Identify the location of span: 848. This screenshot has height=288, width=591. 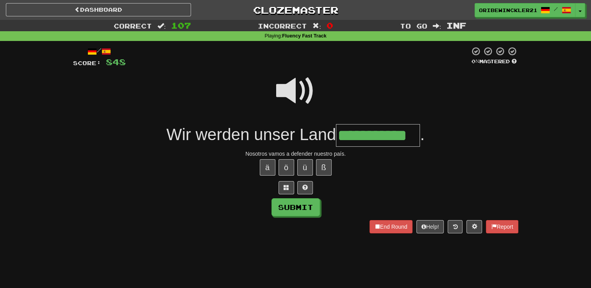
(116, 62).